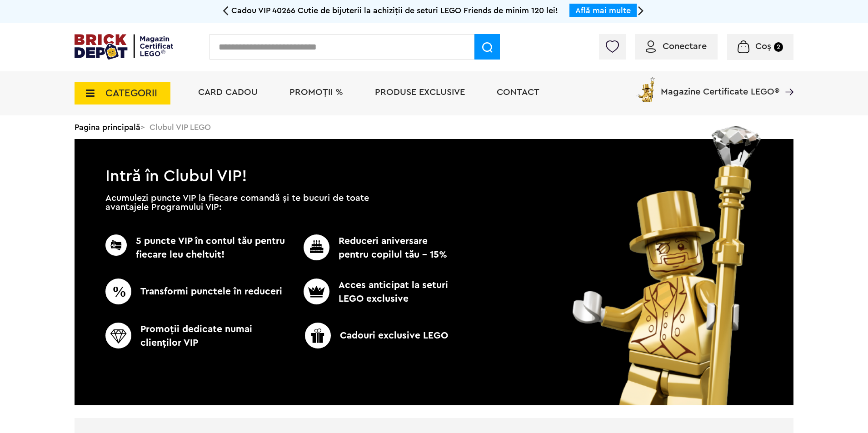 The height and width of the screenshot is (433, 868). I want to click on a: Magazine Certificate LEGO®, so click(786, 80).